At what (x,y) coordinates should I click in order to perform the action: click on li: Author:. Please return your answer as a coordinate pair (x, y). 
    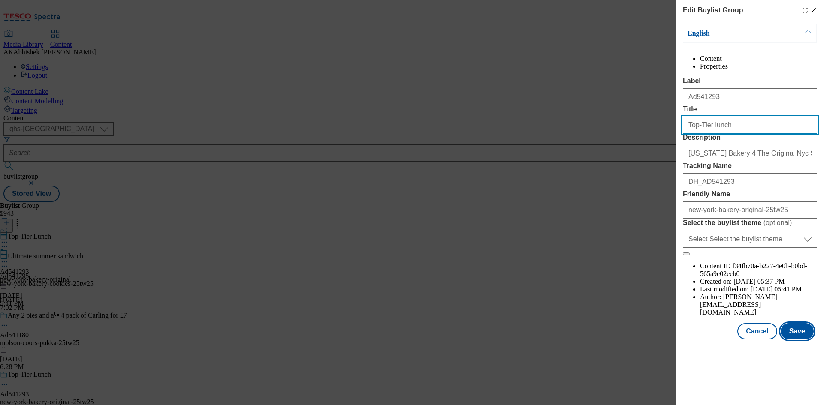
    Looking at the image, I should click on (758, 305).